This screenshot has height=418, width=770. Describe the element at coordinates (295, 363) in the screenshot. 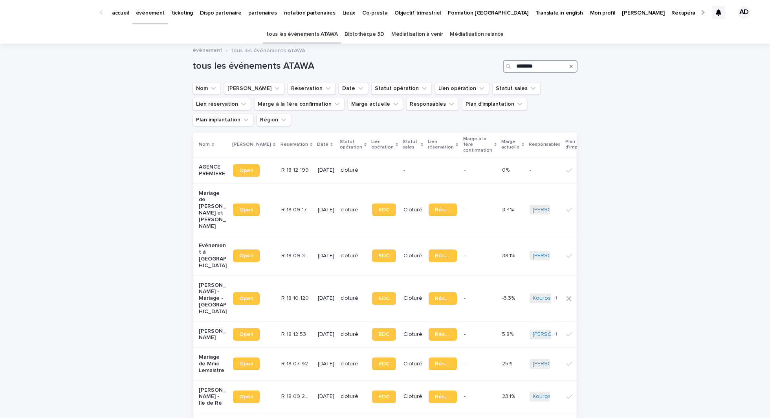

I see `p: R 18 07 92` at that location.